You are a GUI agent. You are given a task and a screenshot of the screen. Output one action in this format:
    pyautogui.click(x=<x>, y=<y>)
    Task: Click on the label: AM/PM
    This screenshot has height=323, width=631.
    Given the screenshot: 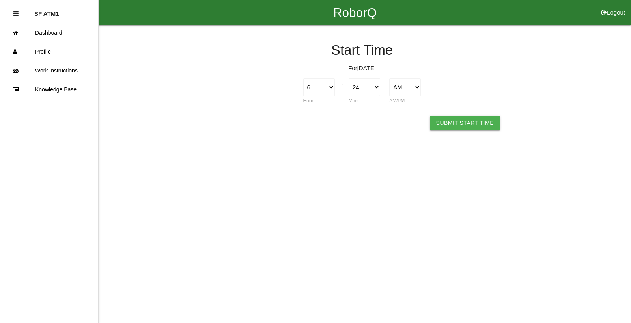 What is the action you would take?
    pyautogui.click(x=397, y=101)
    